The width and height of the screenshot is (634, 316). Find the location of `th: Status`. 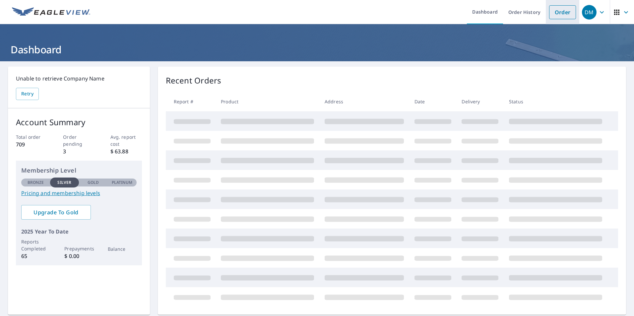

th: Status is located at coordinates (555, 101).